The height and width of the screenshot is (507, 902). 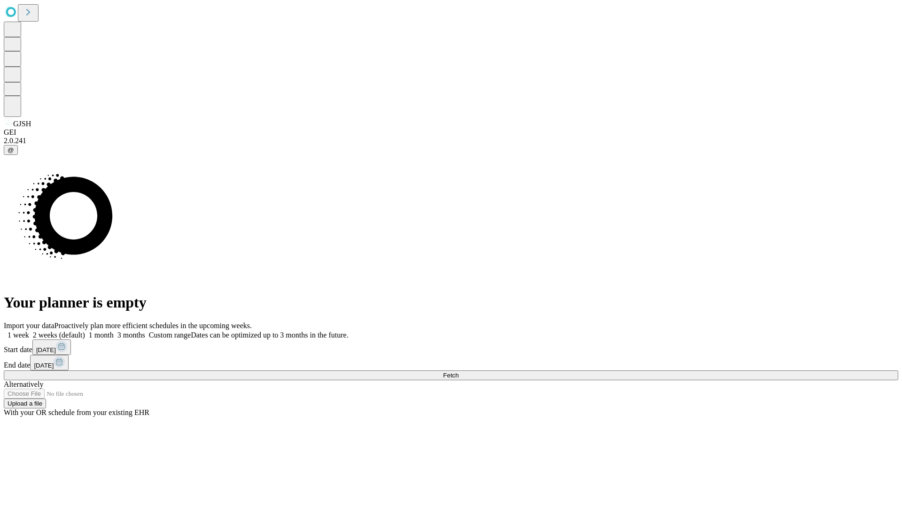 I want to click on span: Alternatively, so click(x=23, y=384).